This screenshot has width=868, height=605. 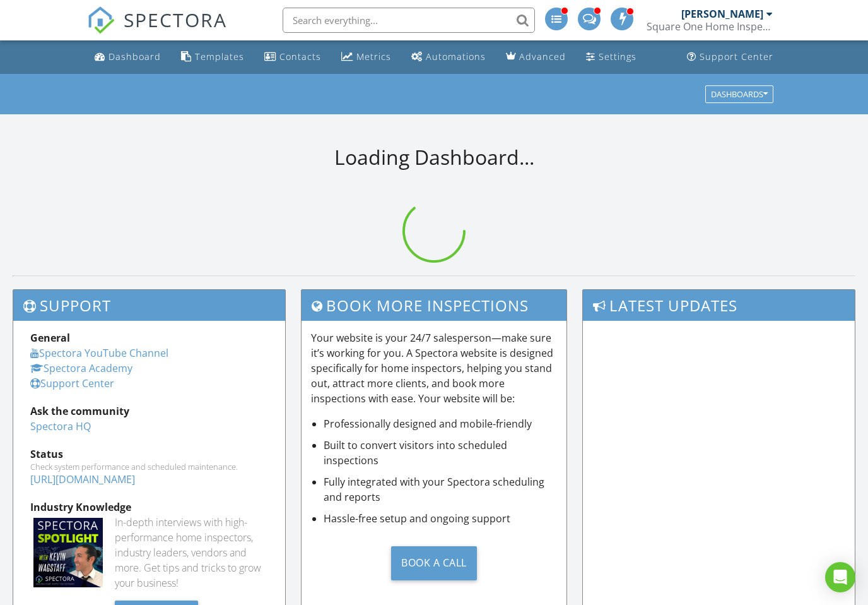 I want to click on div: Status, so click(x=149, y=454).